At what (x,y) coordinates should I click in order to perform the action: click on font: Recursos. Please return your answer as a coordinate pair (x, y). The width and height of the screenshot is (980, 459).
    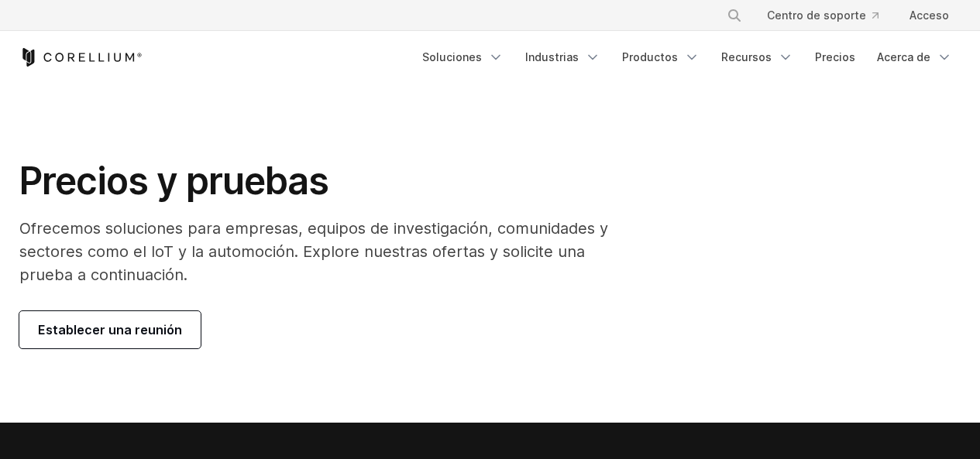
    Looking at the image, I should click on (746, 56).